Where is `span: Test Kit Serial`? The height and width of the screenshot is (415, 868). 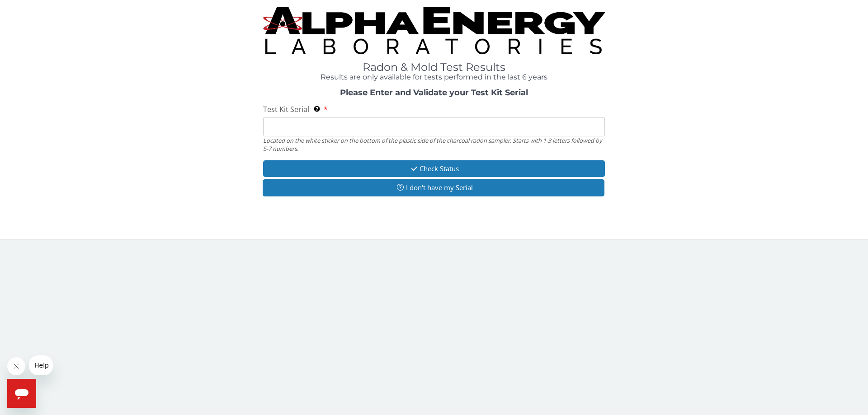
span: Test Kit Serial is located at coordinates (286, 109).